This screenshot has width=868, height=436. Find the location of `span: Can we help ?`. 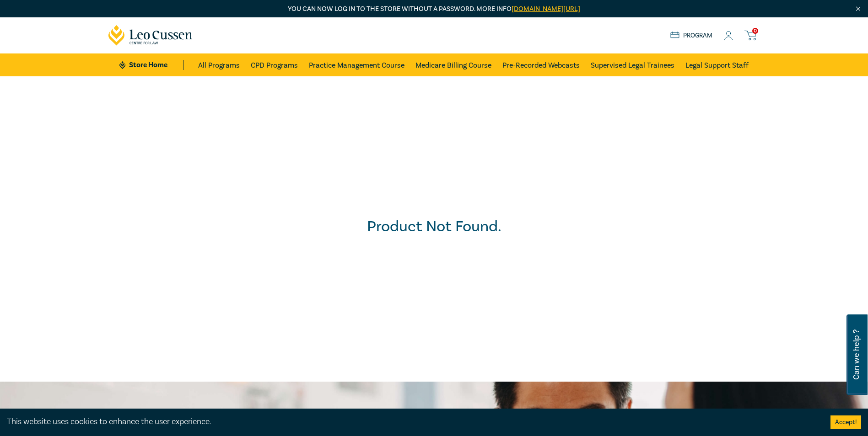

span: Can we help ? is located at coordinates (856, 355).